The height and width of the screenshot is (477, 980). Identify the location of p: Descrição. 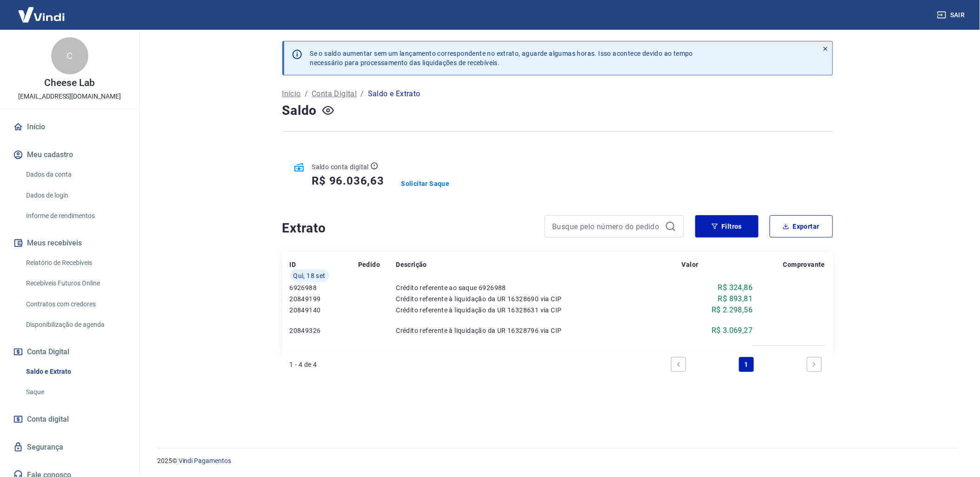
(412, 264).